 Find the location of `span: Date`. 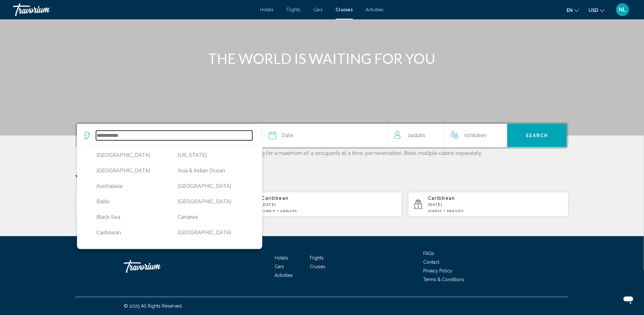

span: Date is located at coordinates (287, 135).